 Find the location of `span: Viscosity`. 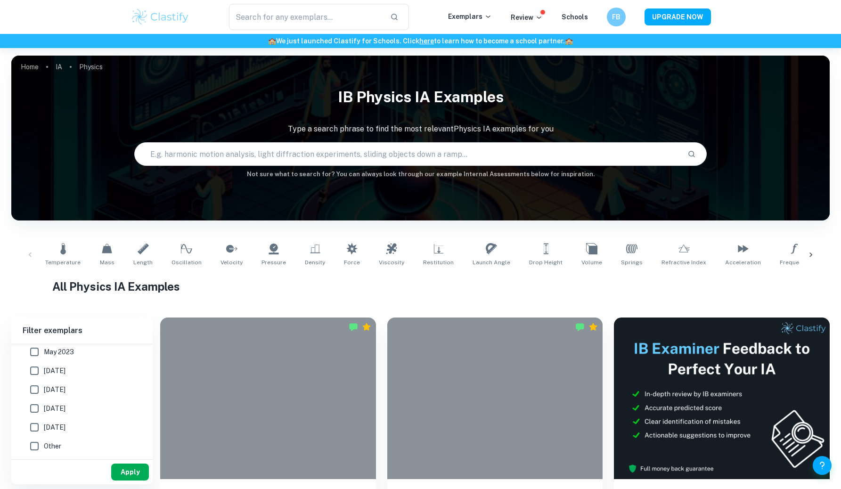

span: Viscosity is located at coordinates (392, 262).